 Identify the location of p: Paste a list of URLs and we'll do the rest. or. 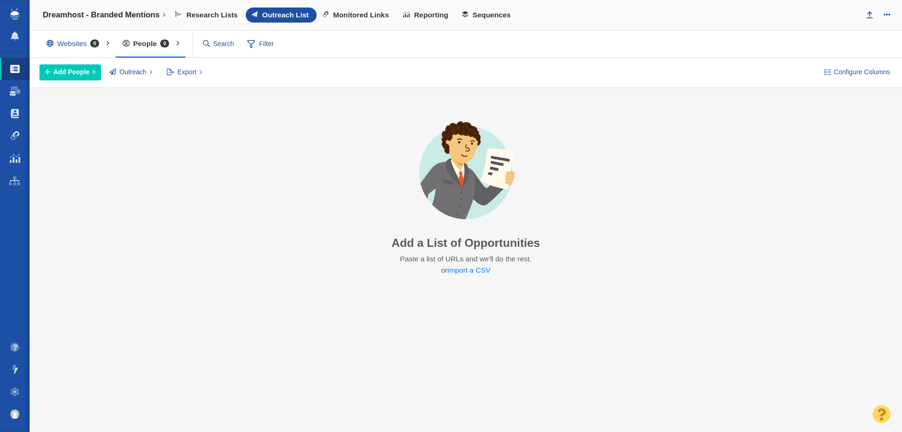
(465, 264).